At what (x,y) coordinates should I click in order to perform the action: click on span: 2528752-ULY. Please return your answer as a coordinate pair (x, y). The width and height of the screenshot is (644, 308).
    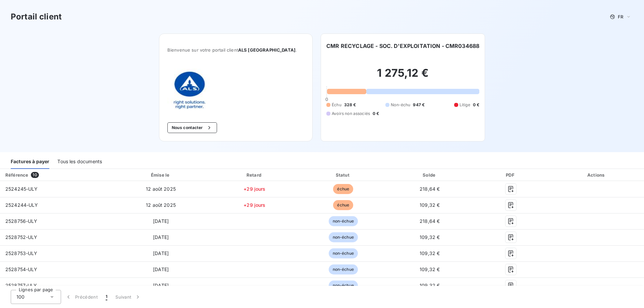
    Looking at the image, I should click on (21, 237).